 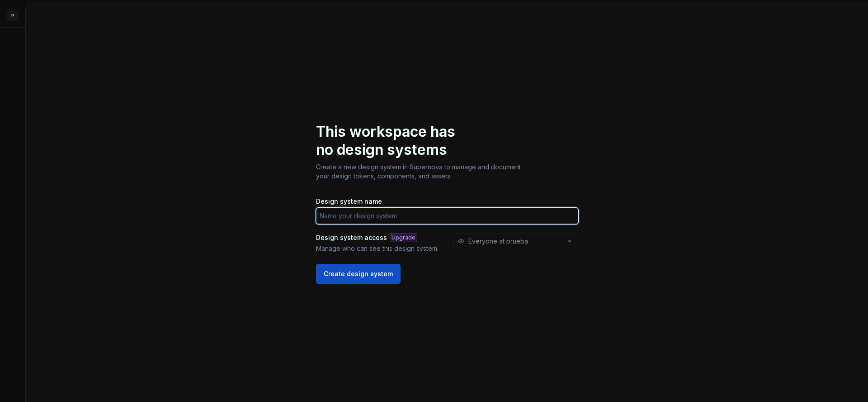 I want to click on label: Design system access, so click(x=352, y=238).